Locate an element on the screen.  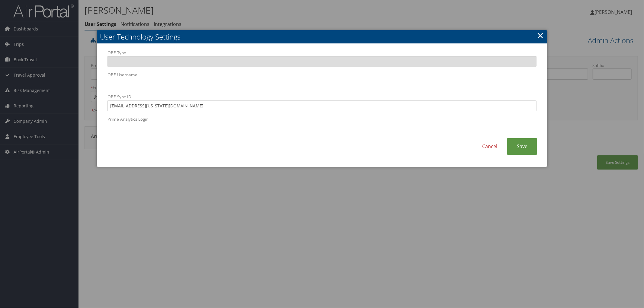
a: Cancel is located at coordinates (490, 147).